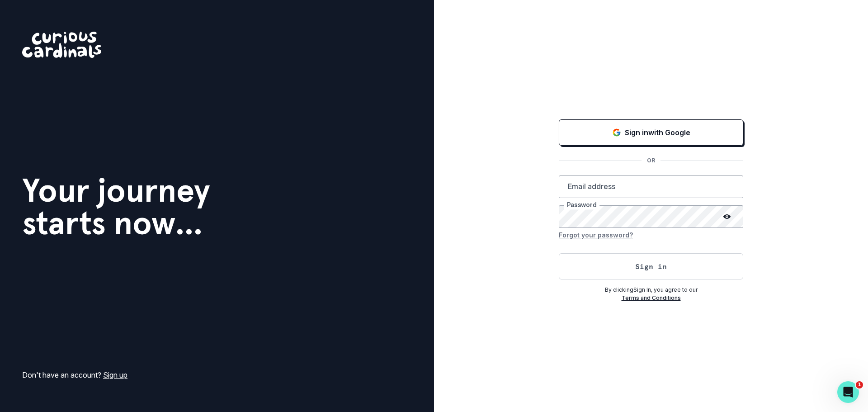  What do you see at coordinates (651, 297) in the screenshot?
I see `a: Terms and Conditions` at bounding box center [651, 297].